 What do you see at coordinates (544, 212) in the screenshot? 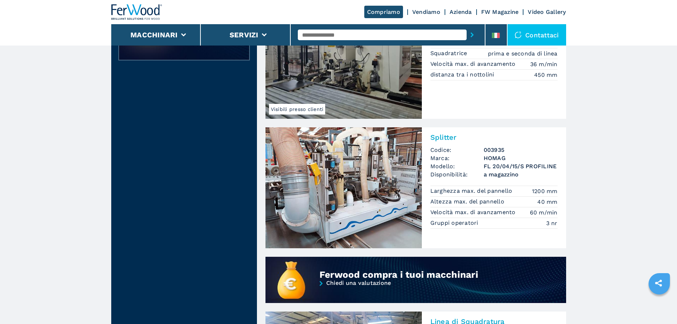
I see `em: 60 m/min` at bounding box center [544, 212].